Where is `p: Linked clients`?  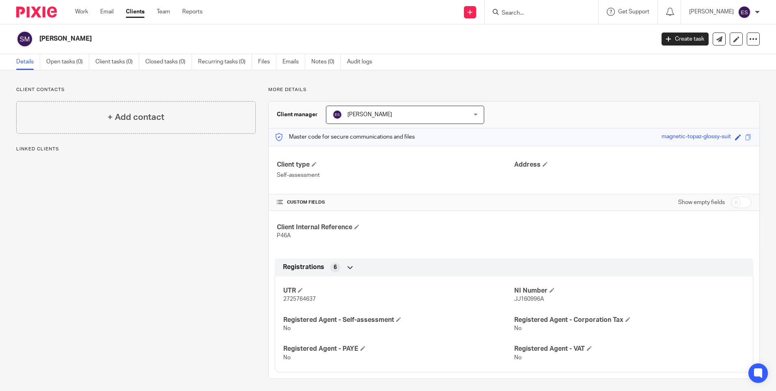 p: Linked clients is located at coordinates (136, 149).